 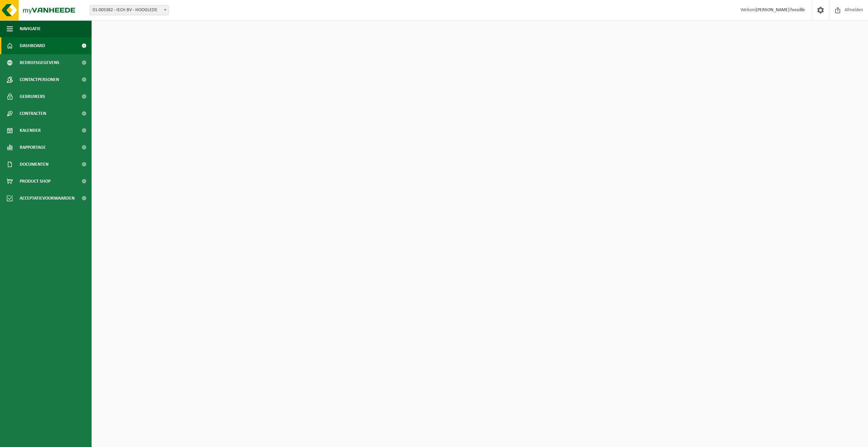 What do you see at coordinates (39, 62) in the screenshot?
I see `span: Bedrijfsgegevens` at bounding box center [39, 62].